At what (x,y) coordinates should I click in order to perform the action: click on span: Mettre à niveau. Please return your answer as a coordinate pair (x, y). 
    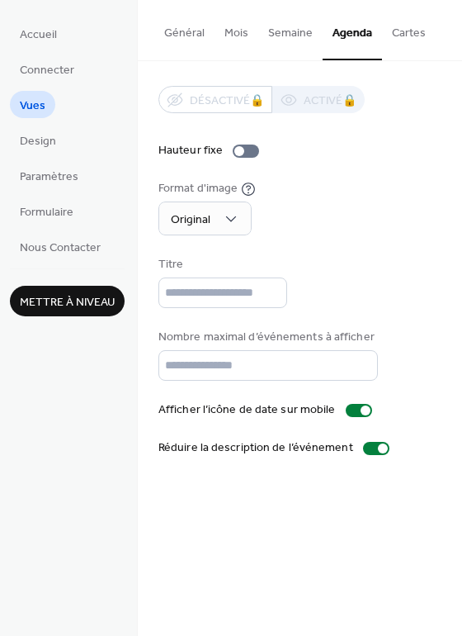
    Looking at the image, I should click on (67, 302).